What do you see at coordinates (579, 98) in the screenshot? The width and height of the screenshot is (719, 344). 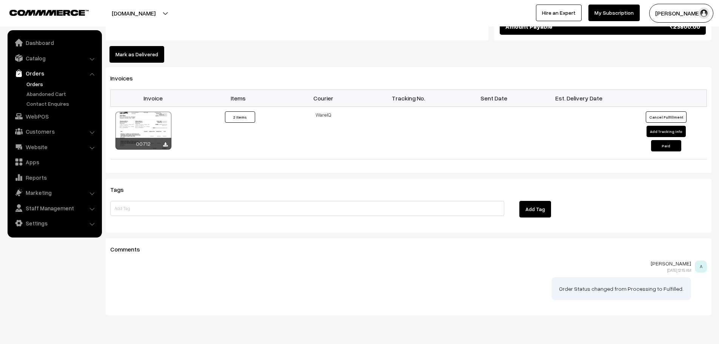 I see `th: Est. Delivery Date` at bounding box center [579, 98].